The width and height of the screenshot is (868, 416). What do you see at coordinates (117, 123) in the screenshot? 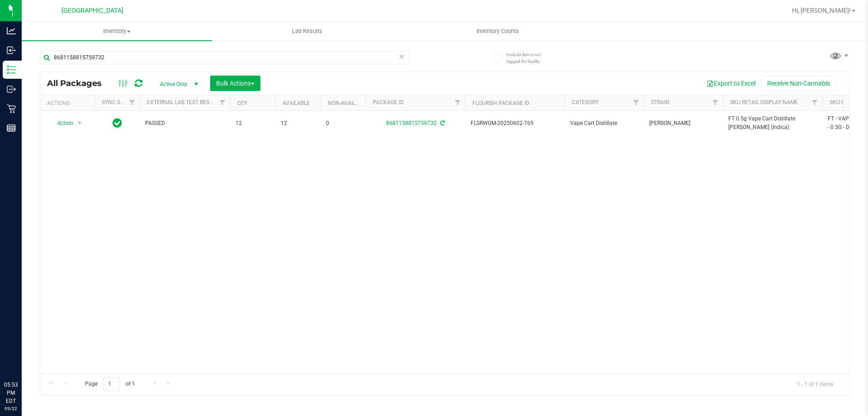
I see `span: In Sync` at bounding box center [117, 123].